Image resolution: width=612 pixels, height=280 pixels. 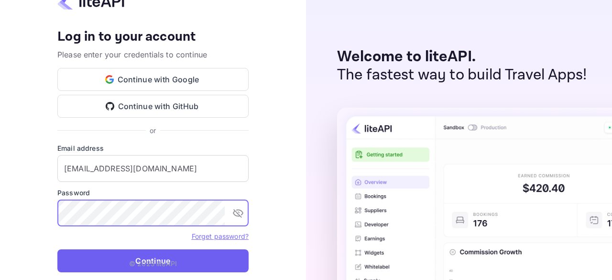 I want to click on p: © 2025 liteAPI, so click(x=153, y=263).